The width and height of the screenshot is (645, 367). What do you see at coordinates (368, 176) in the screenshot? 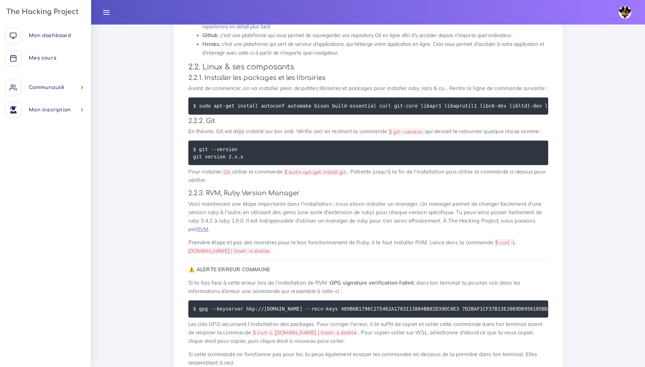
I see `p: Pour installer utilise la commande . Patiente jusqu'à la fin de l'installation puis utilise la co...` at bounding box center [368, 176].